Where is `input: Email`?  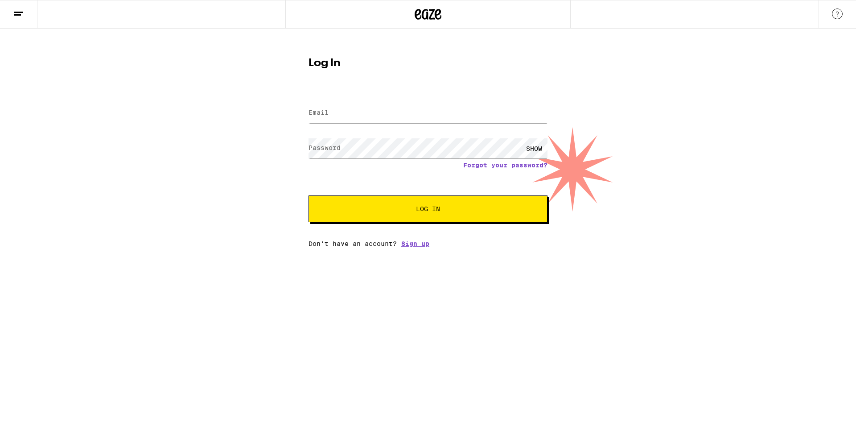
input: Email is located at coordinates (428, 113).